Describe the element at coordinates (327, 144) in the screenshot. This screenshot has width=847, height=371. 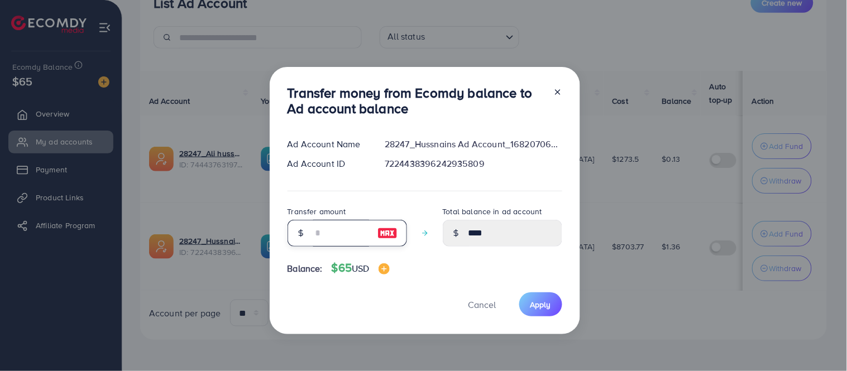
I see `div: Ad Account Name` at that location.